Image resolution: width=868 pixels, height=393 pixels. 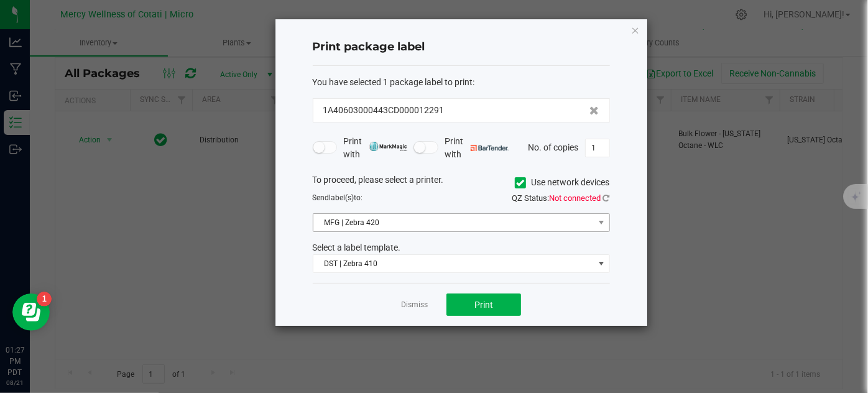 What do you see at coordinates (562, 182) in the screenshot?
I see `label: Use network devices` at bounding box center [562, 182].